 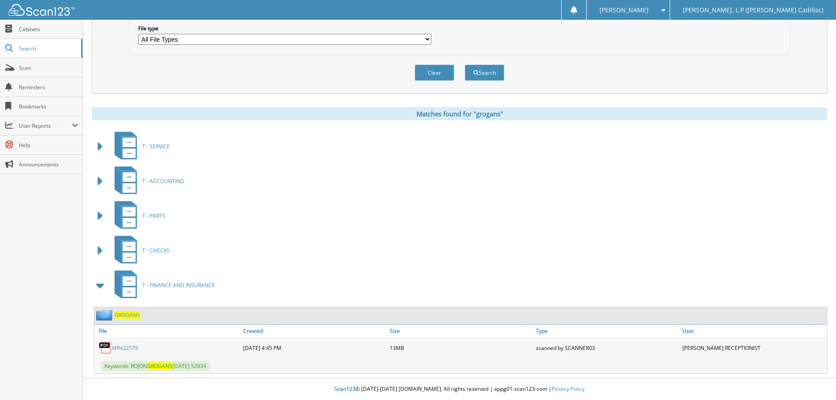 What do you see at coordinates (147, 181) in the screenshot?
I see `a: T - ACCOUNTING` at bounding box center [147, 181].